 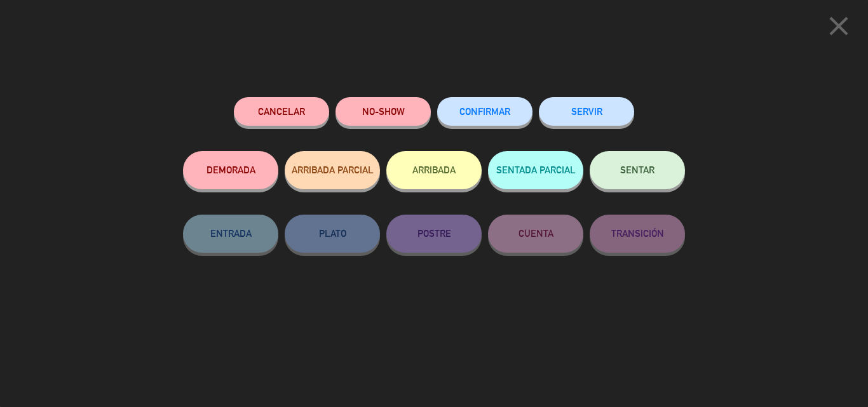 I want to click on button: CUENTA, so click(x=536, y=234).